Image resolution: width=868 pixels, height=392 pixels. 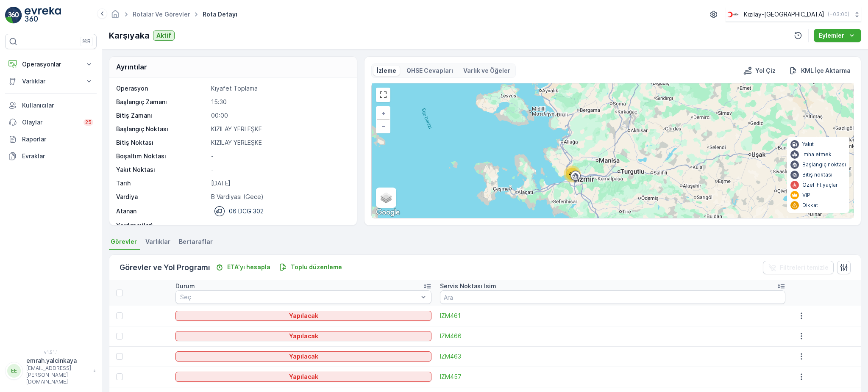 What do you see at coordinates (383, 126) in the screenshot?
I see `a: Uzaklaştır` at bounding box center [383, 126].